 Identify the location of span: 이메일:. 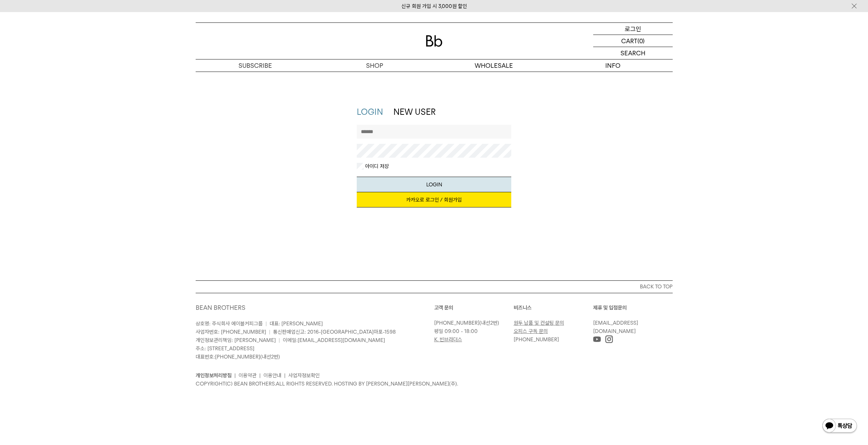
(334, 340).